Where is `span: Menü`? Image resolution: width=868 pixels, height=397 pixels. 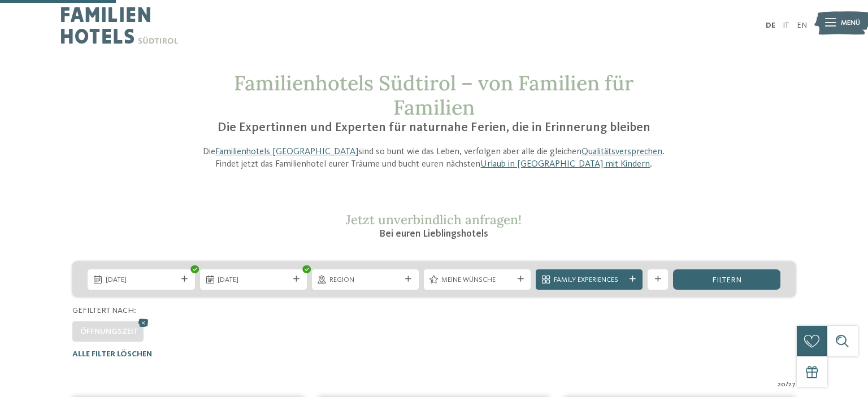
span: Menü is located at coordinates (850, 23).